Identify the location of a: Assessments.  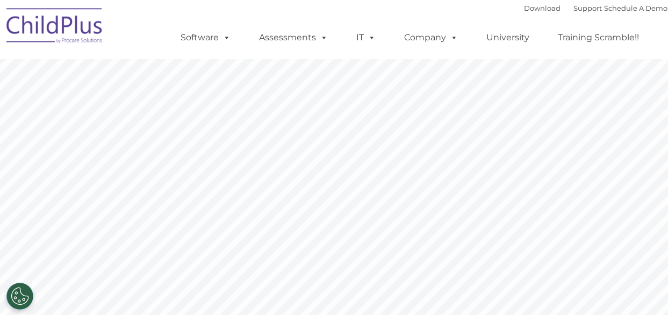
(293, 38).